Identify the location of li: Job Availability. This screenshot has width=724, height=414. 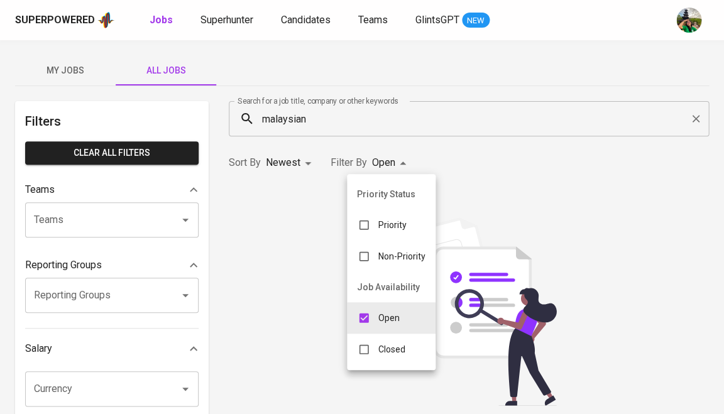
(391, 287).